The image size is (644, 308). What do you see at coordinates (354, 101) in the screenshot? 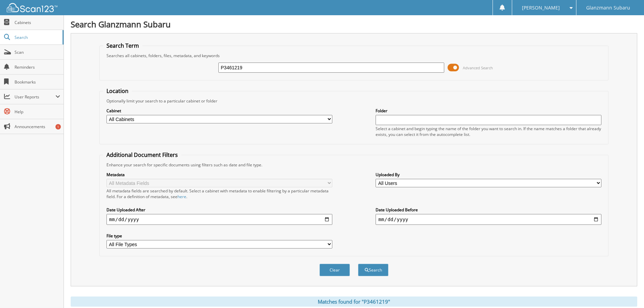
I see `div: Optionally limit your search to a particular cabinet or folder` at bounding box center [354, 101].